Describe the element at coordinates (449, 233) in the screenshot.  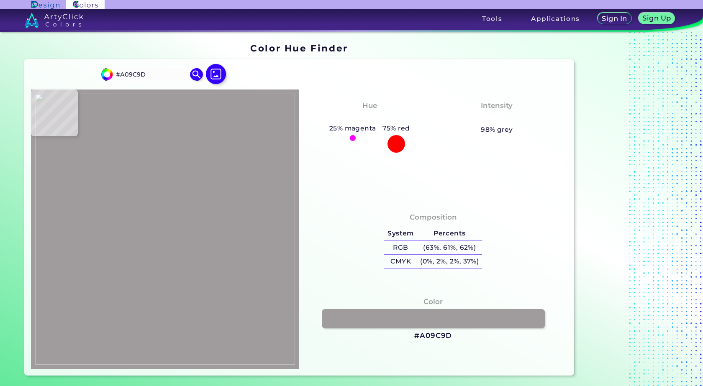
I see `h5: Percents` at that location.